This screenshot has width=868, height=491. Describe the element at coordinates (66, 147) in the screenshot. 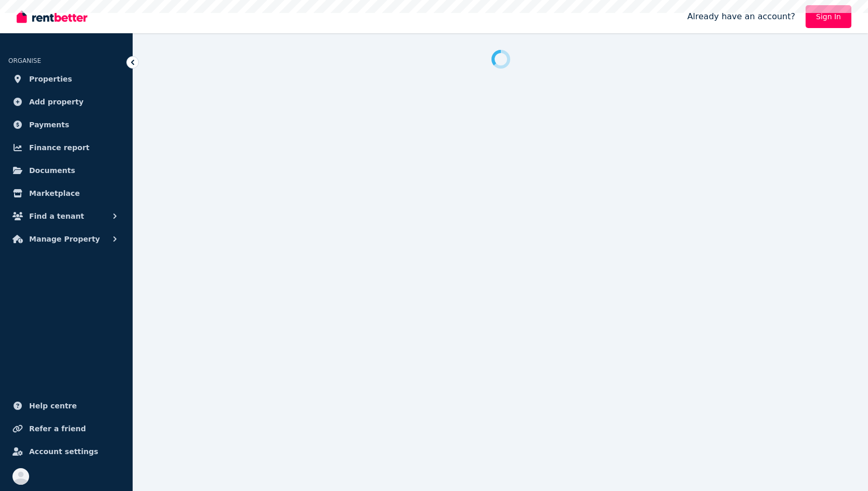

I see `a: Finance report` at that location.